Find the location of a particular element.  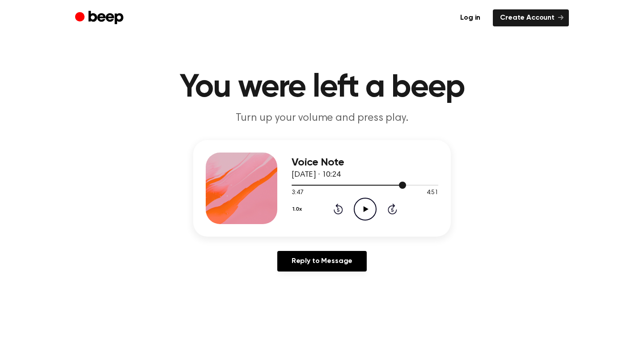

a: Beep is located at coordinates (100, 18).